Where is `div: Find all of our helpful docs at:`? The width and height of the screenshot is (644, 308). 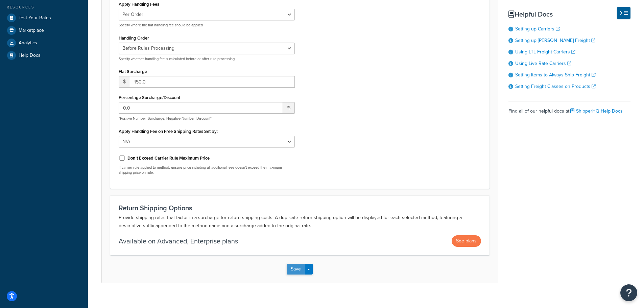 div: Find all of our helpful docs at: is located at coordinates (569, 108).